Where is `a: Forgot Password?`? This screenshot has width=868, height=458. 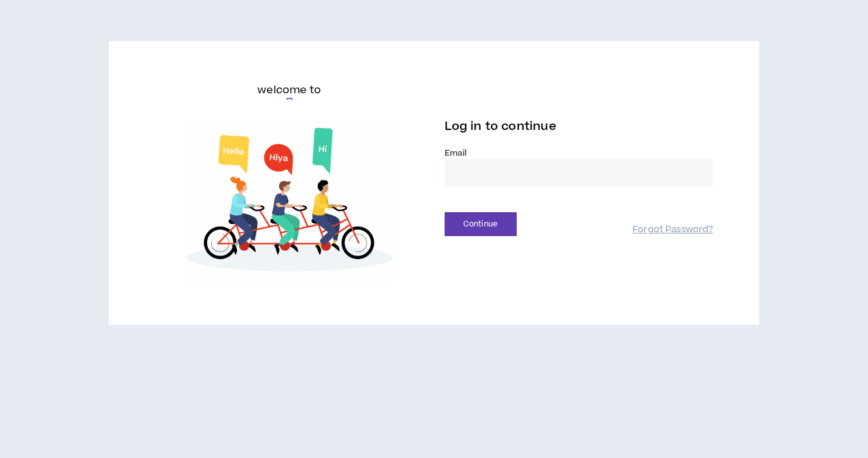 a: Forgot Password? is located at coordinates (673, 229).